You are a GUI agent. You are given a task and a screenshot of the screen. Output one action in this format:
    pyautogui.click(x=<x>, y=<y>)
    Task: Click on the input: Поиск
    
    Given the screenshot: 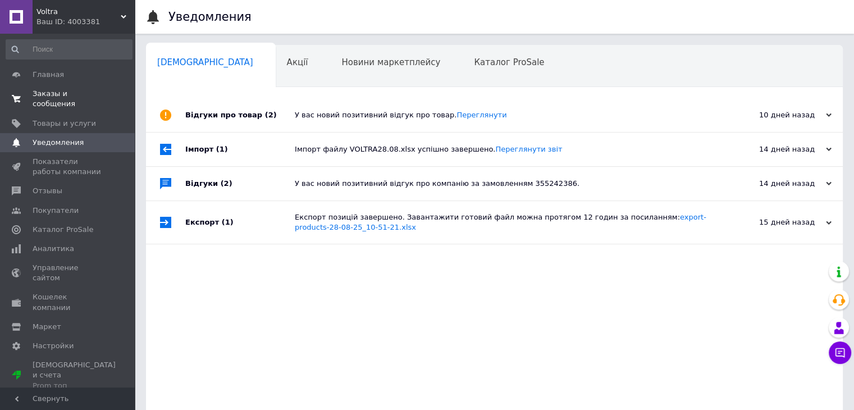 What is the action you would take?
    pyautogui.click(x=69, y=49)
    